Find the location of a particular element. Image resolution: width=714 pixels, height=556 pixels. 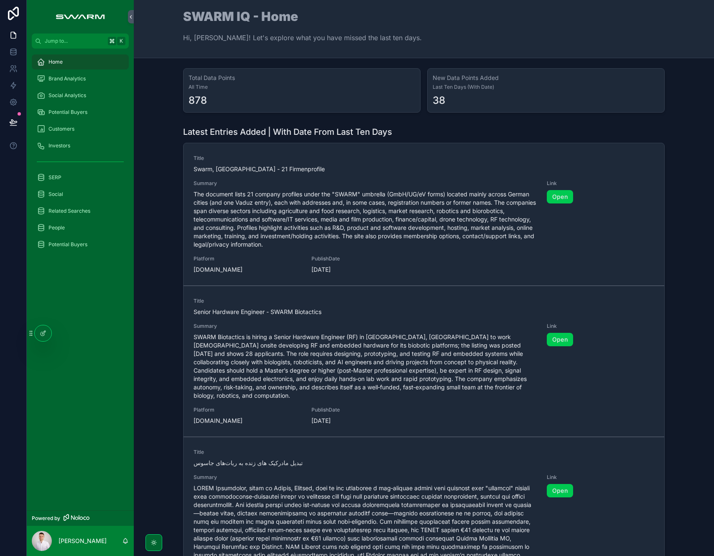

a: Home is located at coordinates (80, 62).